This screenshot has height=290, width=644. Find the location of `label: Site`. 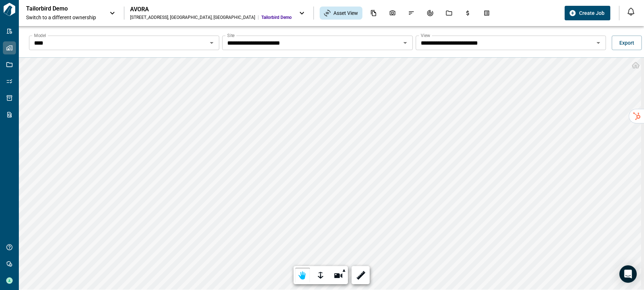

label: Site is located at coordinates (231, 35).